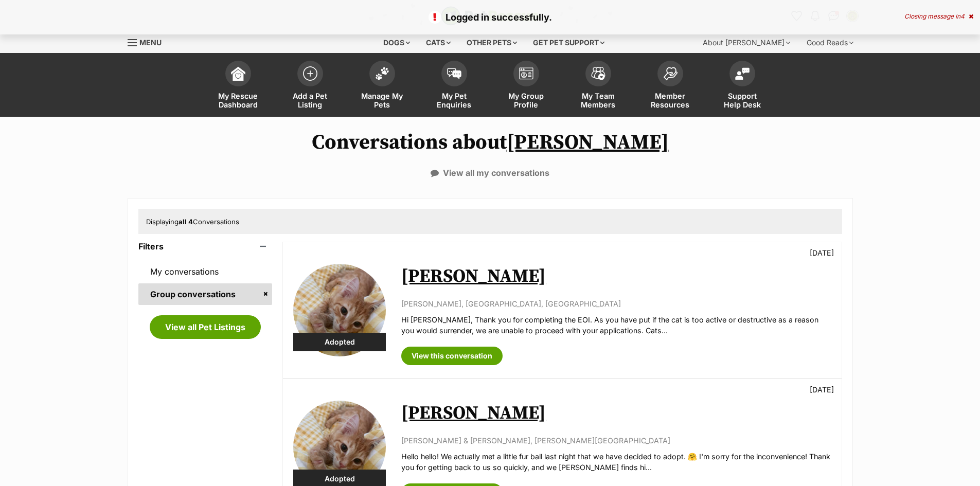 Image resolution: width=980 pixels, height=486 pixels. Describe the element at coordinates (339, 310) in the screenshot. I see `img: Archie` at that location.